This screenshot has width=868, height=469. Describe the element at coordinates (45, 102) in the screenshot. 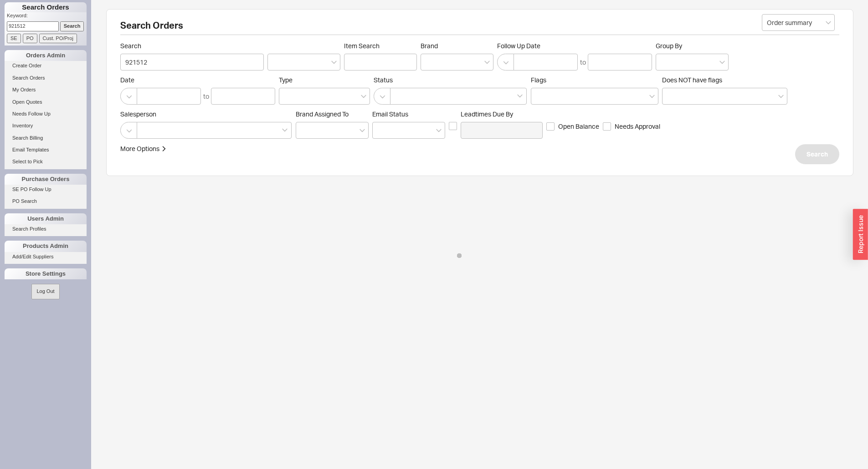

I see `a: Open Quotes` at that location.